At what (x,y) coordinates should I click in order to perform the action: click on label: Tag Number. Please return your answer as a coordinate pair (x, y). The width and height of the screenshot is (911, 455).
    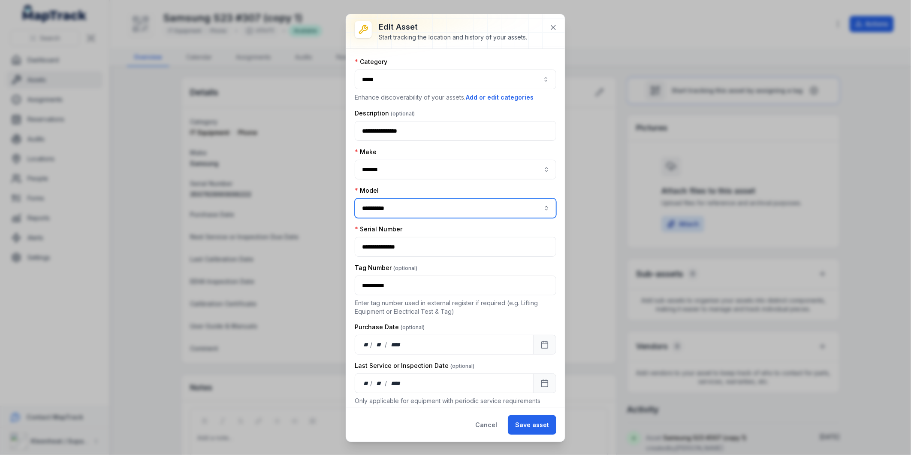
    Looking at the image, I should click on (386, 268).